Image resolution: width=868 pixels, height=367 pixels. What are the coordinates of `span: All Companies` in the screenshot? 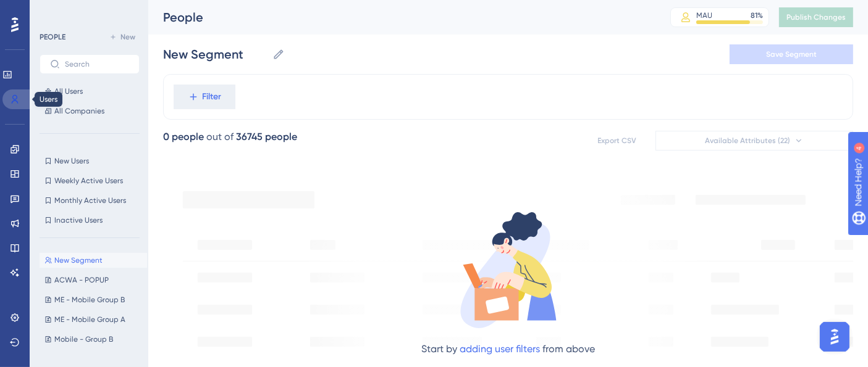 It's located at (79, 111).